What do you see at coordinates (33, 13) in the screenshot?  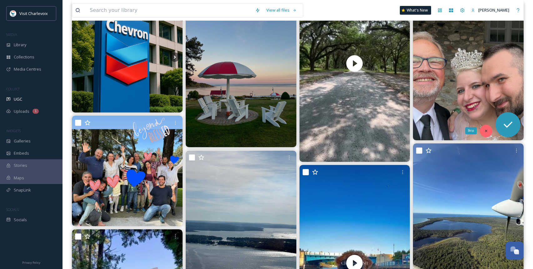 I see `span: Visit Charlevoix` at bounding box center [33, 13].